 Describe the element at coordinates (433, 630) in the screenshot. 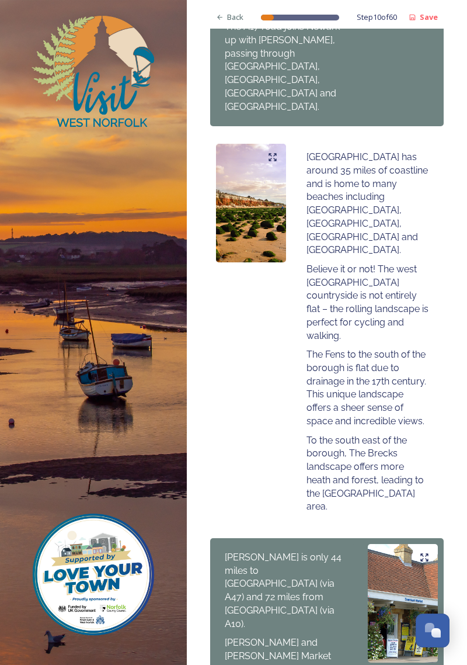

I see `button: Open Chat` at that location.